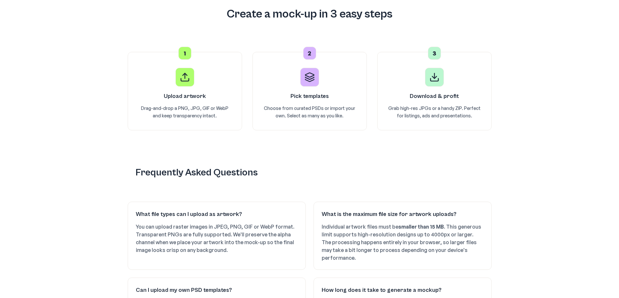 Image resolution: width=619 pixels, height=298 pixels. I want to click on p: You can upload raster images in JPEG, PNG, GIF or WebP format. Transparent PNGs are fully support..., so click(217, 239).